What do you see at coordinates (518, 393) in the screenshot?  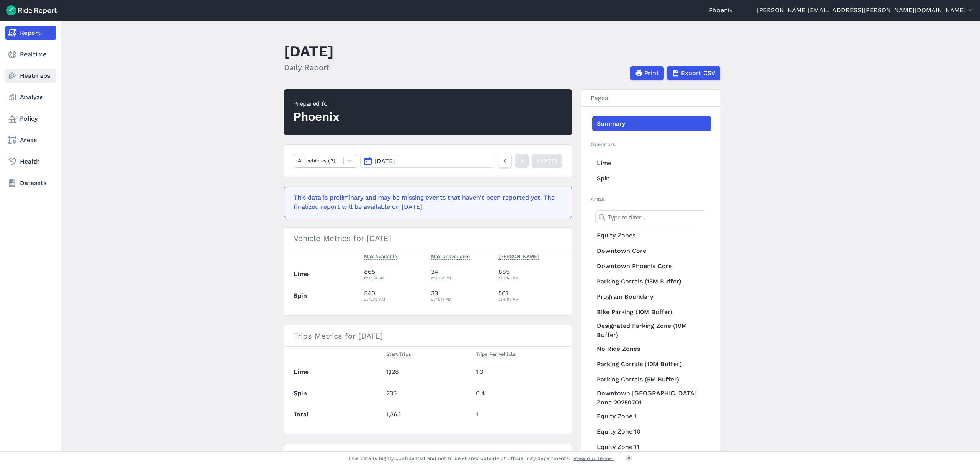 I see `td: 0.4` at bounding box center [518, 393].